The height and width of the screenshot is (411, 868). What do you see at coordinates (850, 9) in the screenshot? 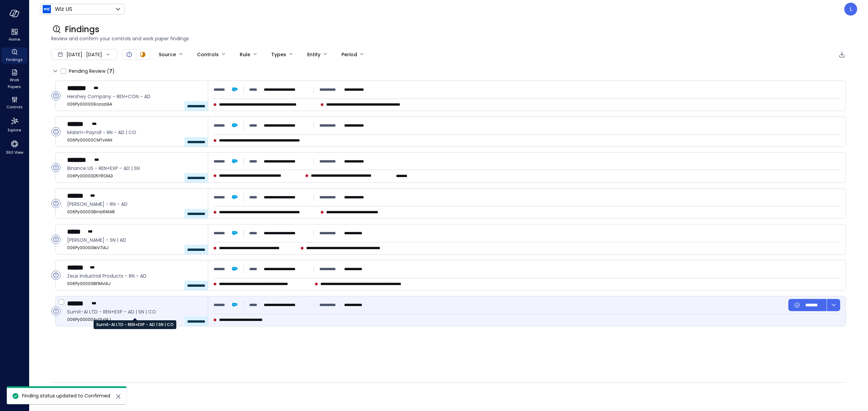
I see `p: L` at bounding box center [850, 9].